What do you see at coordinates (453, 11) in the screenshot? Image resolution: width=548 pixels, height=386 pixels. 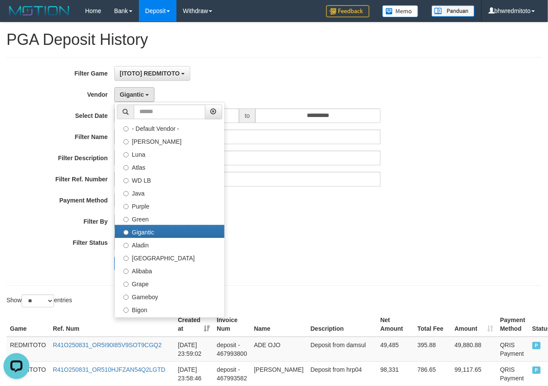 I see `img: panduan.png` at bounding box center [453, 11].